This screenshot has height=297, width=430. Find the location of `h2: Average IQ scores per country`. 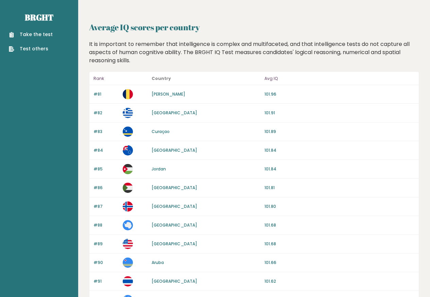

h2: Average IQ scores per country is located at coordinates (254, 27).